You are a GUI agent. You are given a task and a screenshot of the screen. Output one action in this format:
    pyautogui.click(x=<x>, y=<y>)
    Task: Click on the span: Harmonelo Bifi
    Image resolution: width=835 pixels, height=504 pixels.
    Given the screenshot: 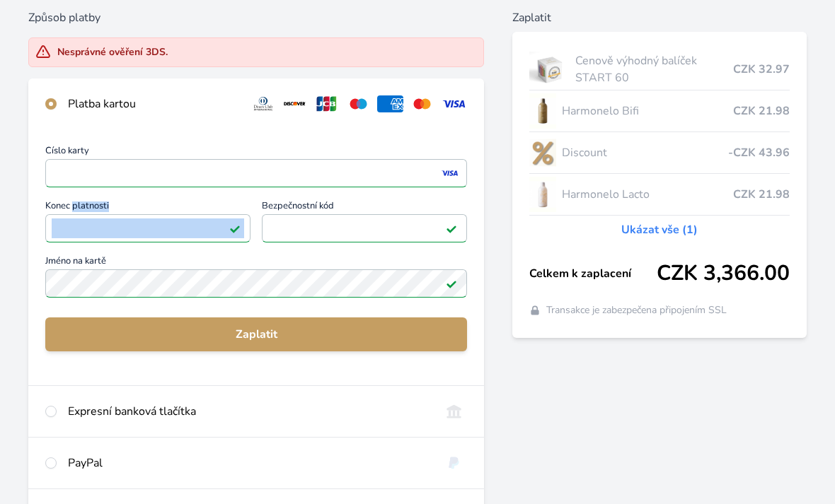 What is the action you would take?
    pyautogui.click(x=648, y=111)
    